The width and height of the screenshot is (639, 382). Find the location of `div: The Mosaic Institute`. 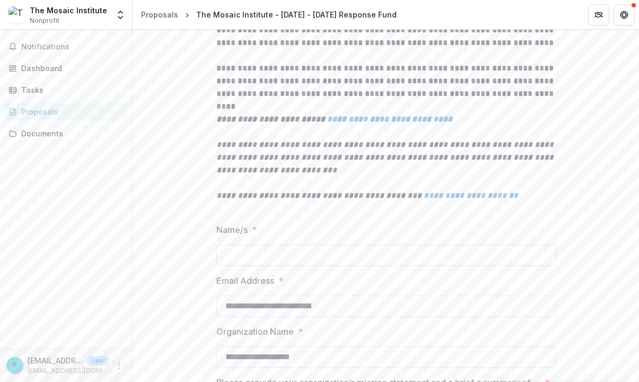

div: The Mosaic Institute is located at coordinates (68, 10).